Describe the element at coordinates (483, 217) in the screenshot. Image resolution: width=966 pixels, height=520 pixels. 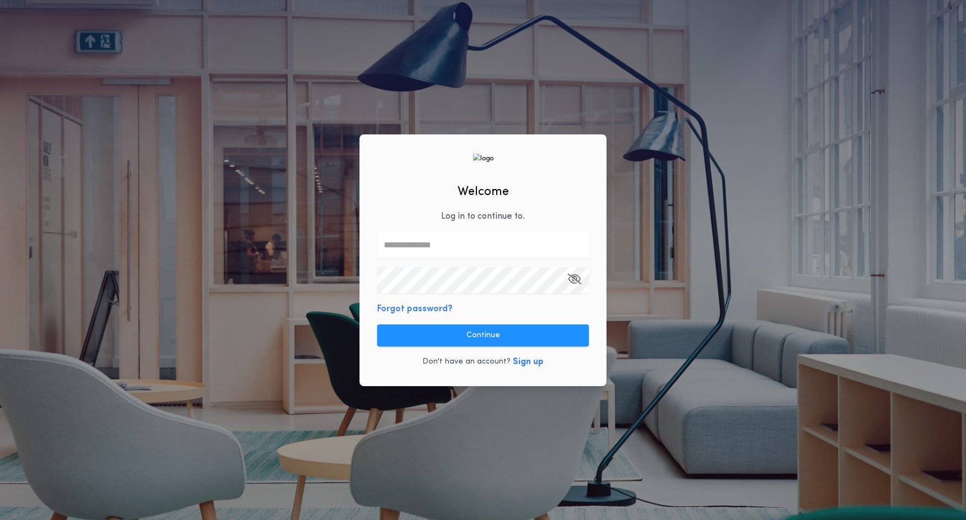
I see `p: Log in to continue to .` at that location.